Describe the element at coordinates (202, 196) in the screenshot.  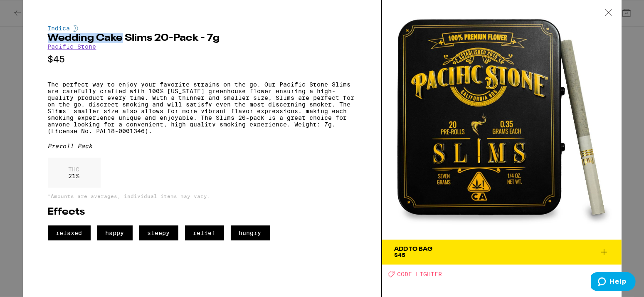
I see `p: *Amounts are averages, individual items may vary.` at that location.